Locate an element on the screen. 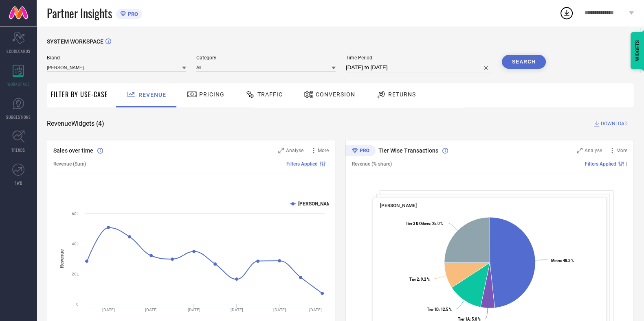 This screenshot has height=321, width=644. span: Revenue (% share) is located at coordinates (372, 164).